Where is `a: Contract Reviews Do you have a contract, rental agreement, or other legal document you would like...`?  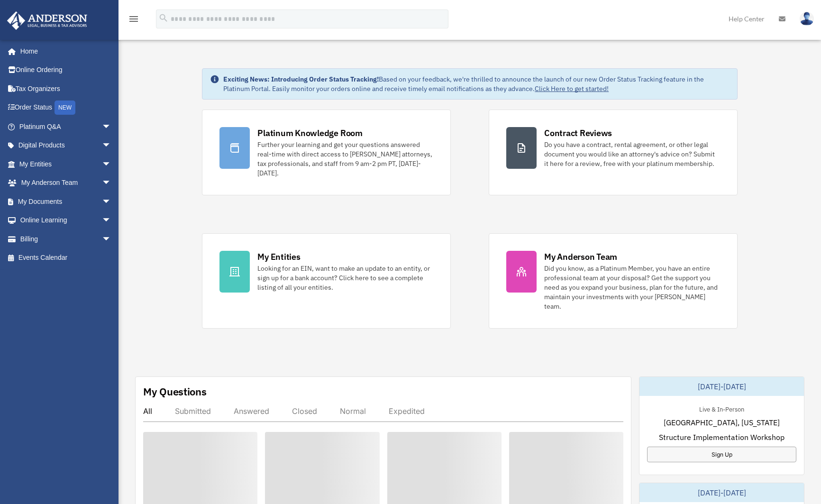
a: Contract Reviews Do you have a contract, rental agreement, or other legal document you would like... is located at coordinates (614, 152).